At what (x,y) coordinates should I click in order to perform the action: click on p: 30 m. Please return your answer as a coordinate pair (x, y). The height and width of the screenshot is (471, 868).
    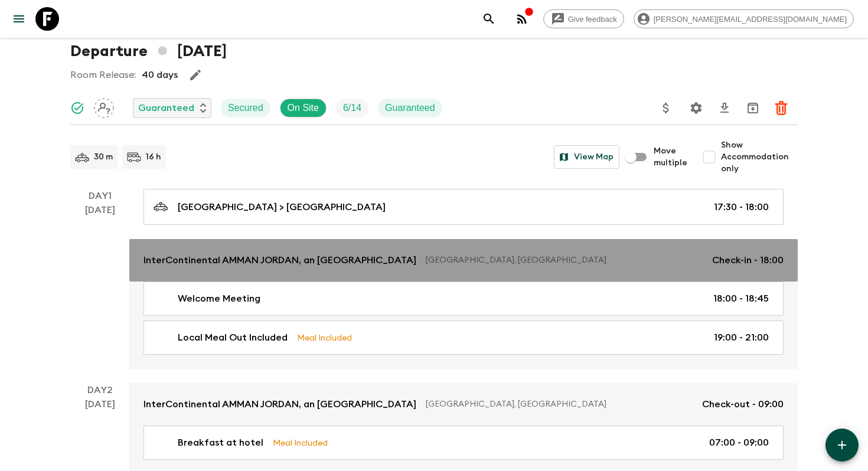
    Looking at the image, I should click on (103, 157).